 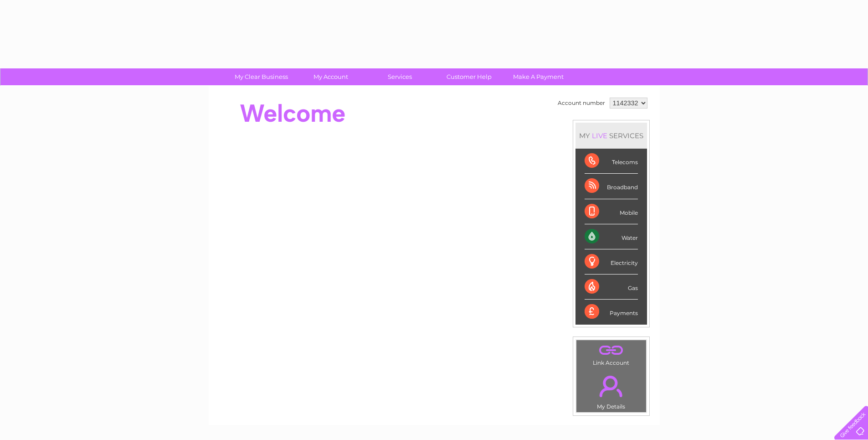 What do you see at coordinates (600, 136) in the screenshot?
I see `div: LIVE` at bounding box center [600, 136].